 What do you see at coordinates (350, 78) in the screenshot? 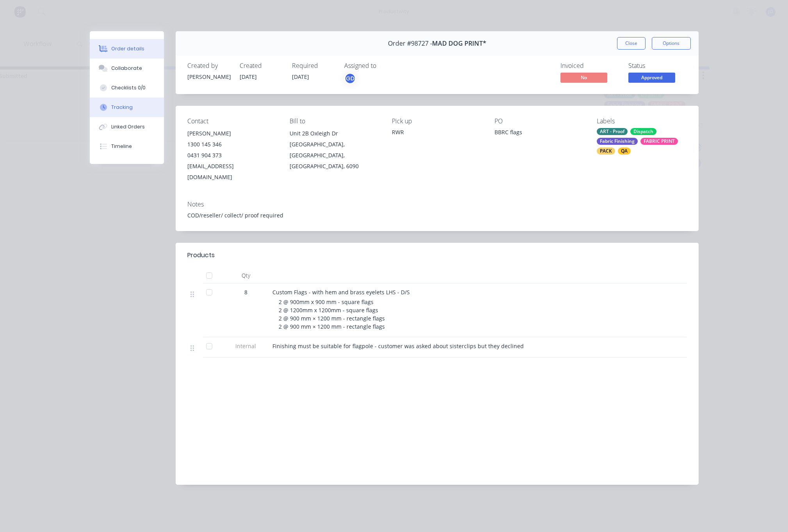
I see `button: GD` at bounding box center [350, 78].